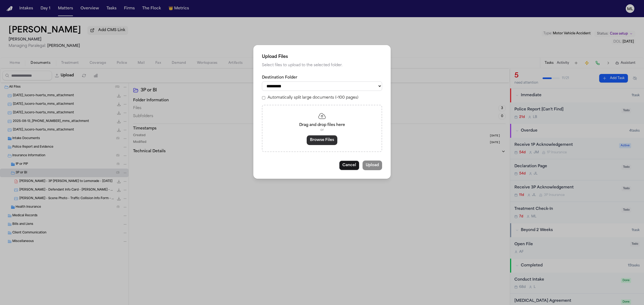  What do you see at coordinates (372, 165) in the screenshot?
I see `button: Upload` at bounding box center [372, 165].